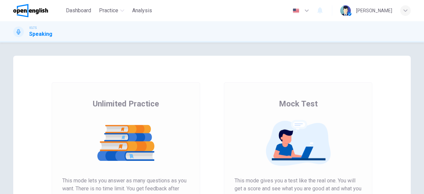  What do you see at coordinates (142, 11) in the screenshot?
I see `span: Analysis` at bounding box center [142, 11].